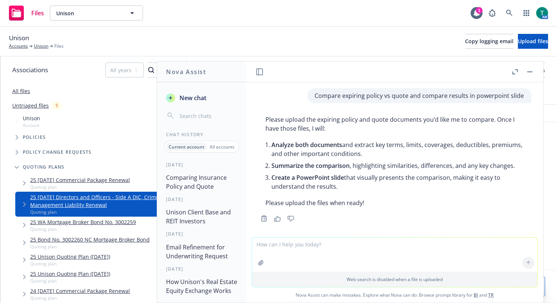 Image resolution: width=557 pixels, height=303 pixels. I want to click on p: Current account, so click(186, 147).